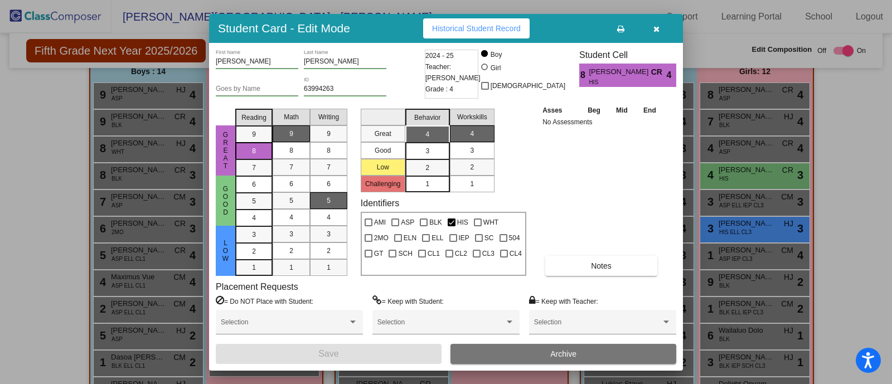  Describe the element at coordinates (439, 89) in the screenshot. I see `span: Grade : 4` at that location.